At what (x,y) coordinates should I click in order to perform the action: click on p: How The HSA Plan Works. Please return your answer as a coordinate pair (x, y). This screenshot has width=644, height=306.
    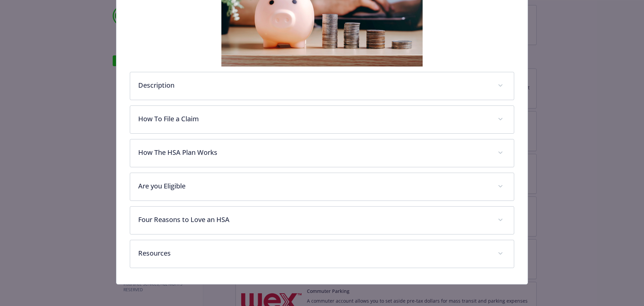
    Looking at the image, I should click on (314, 152).